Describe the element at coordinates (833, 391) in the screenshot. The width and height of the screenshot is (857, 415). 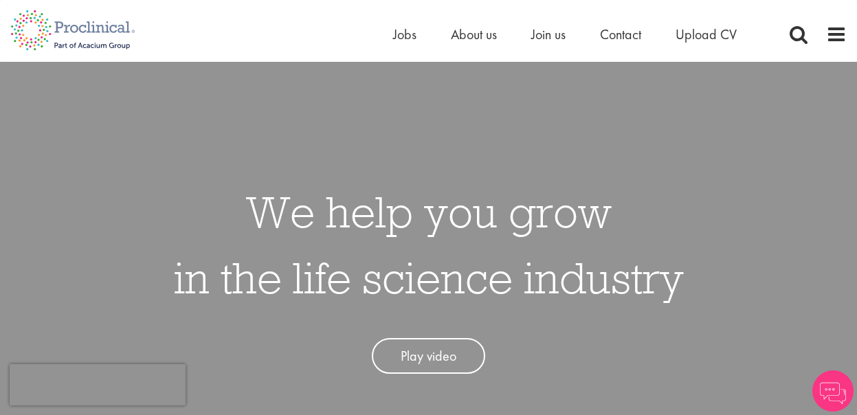
I see `img: Chatbot` at that location.